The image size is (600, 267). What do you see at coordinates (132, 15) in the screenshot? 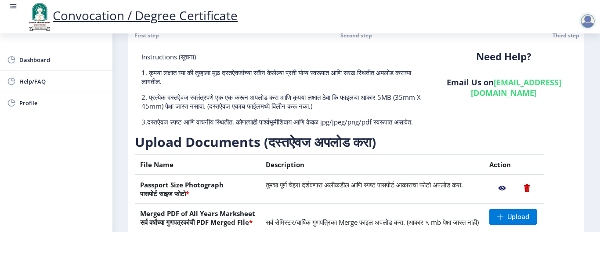
I see `a: Convocation / Degree Certificate` at bounding box center [132, 15].